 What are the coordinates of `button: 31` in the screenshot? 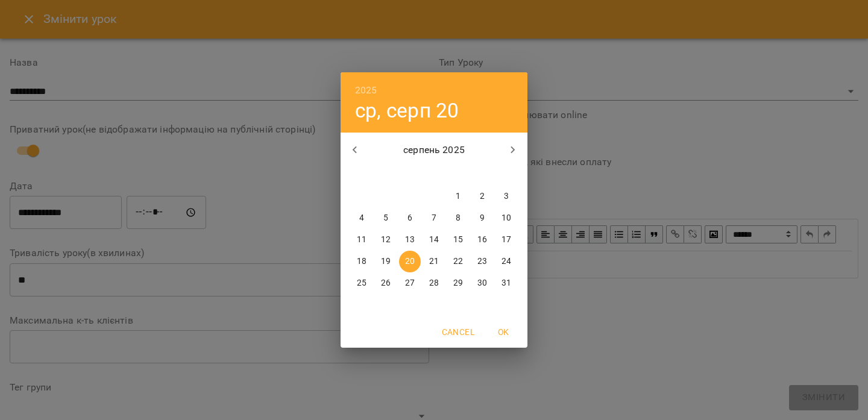 It's located at (506, 283).